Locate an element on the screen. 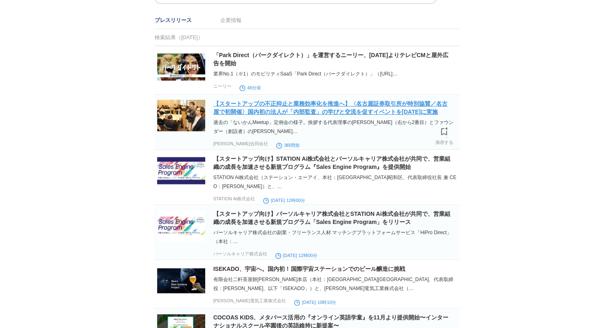 The width and height of the screenshot is (614, 328). a: 保存する is located at coordinates (444, 135).